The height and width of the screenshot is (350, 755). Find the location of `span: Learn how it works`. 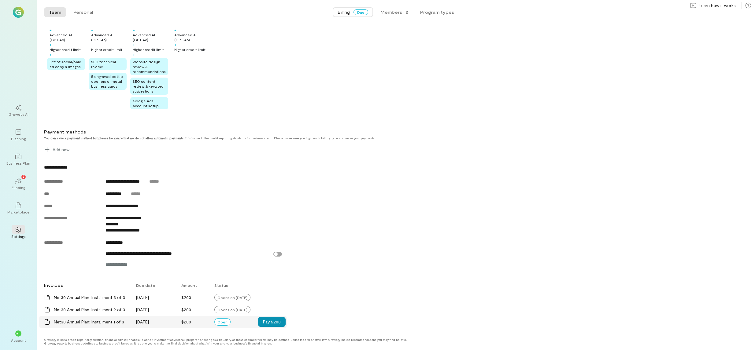

span: Learn how it works is located at coordinates (717, 6).